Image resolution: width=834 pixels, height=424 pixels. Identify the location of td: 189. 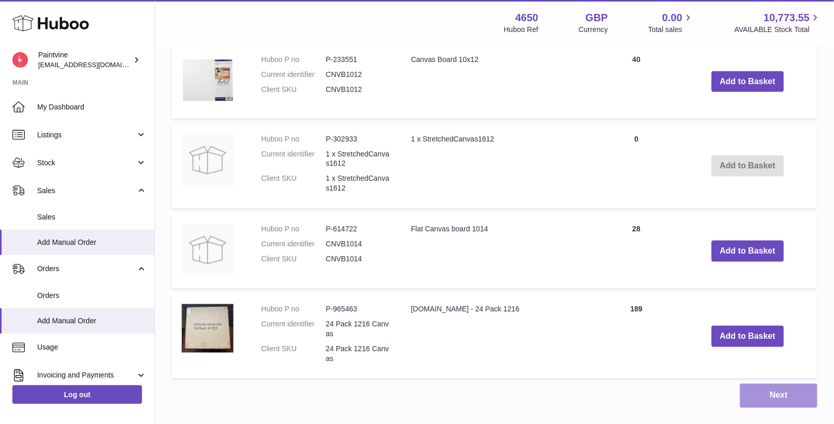
(637, 336).